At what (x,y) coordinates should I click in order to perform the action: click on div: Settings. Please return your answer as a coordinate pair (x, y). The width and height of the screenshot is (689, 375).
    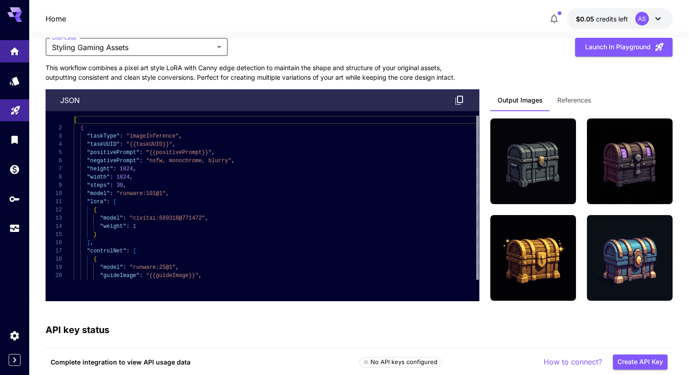
    Looking at the image, I should click on (15, 336).